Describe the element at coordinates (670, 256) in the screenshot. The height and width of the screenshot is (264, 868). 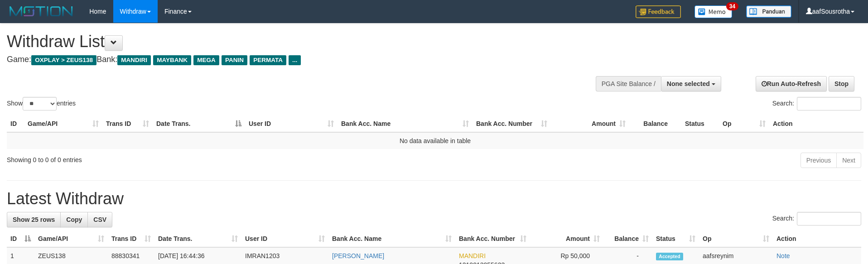
I see `span: Accepted` at that location.